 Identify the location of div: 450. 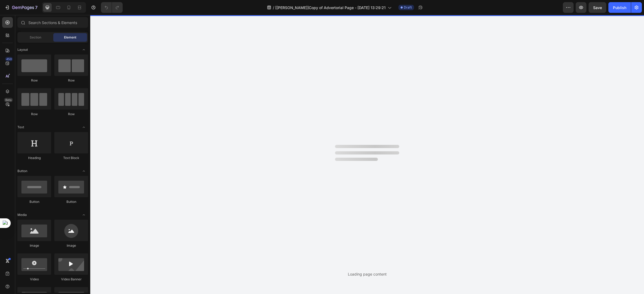
(9, 59).